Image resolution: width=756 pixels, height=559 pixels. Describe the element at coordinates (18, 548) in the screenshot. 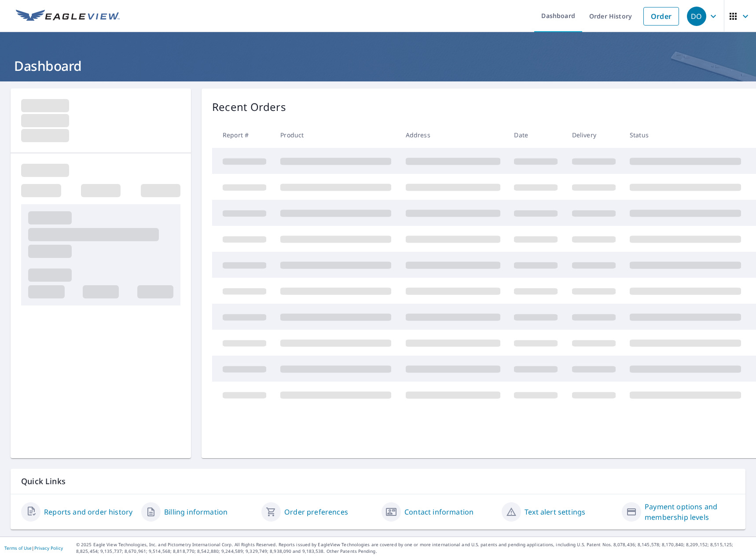

I see `a: Terms of Use` at that location.